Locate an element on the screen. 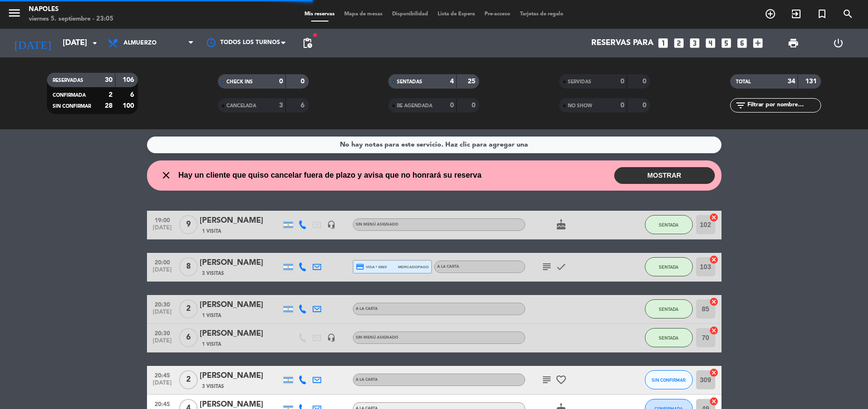  input: Filtrar por nombre... is located at coordinates (783, 105).